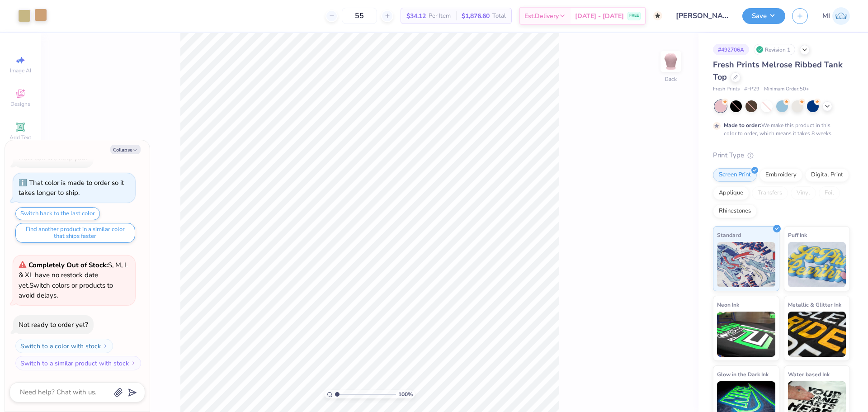 This screenshot has width=868, height=412. What do you see at coordinates (815, 305) in the screenshot?
I see `span: Metallic & Glitter Ink` at bounding box center [815, 305].